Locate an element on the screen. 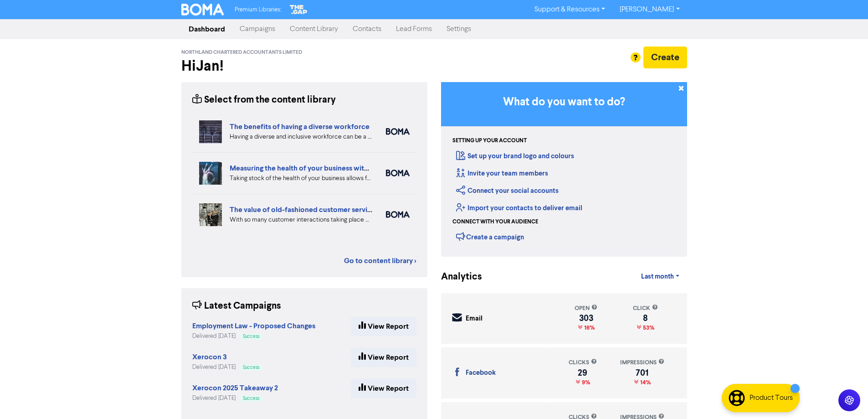 Image resolution: width=868 pixels, height=419 pixels. a: Support & Resources is located at coordinates (570, 10).